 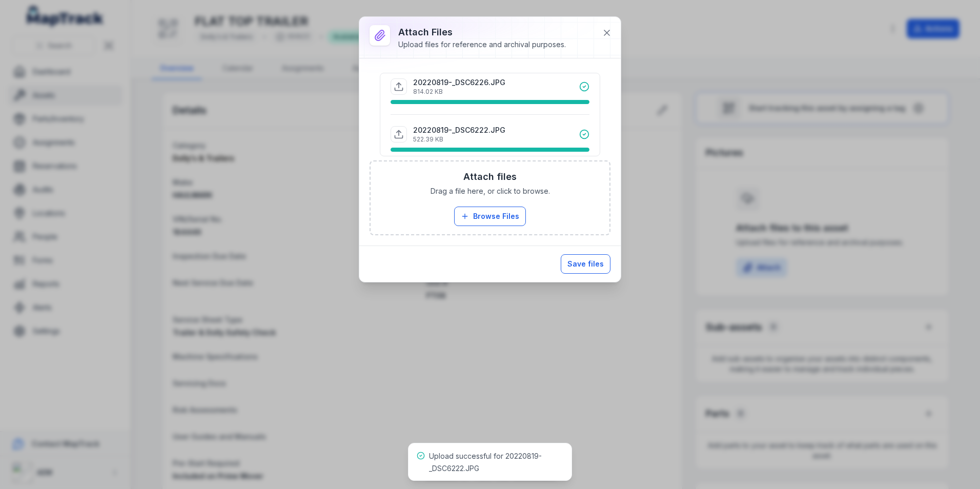 What do you see at coordinates (459, 130) in the screenshot?
I see `p: 20220819-_DSC6222.JPG` at bounding box center [459, 130].